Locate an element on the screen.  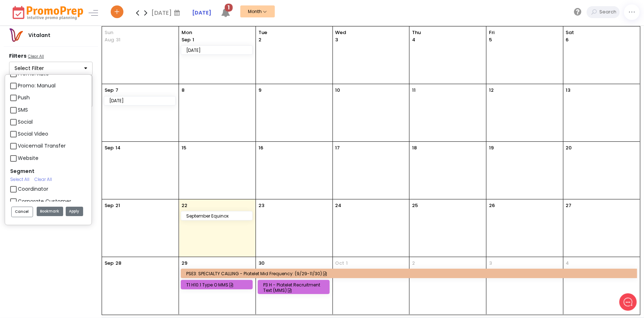
span: Sun is located at coordinates (140, 32).